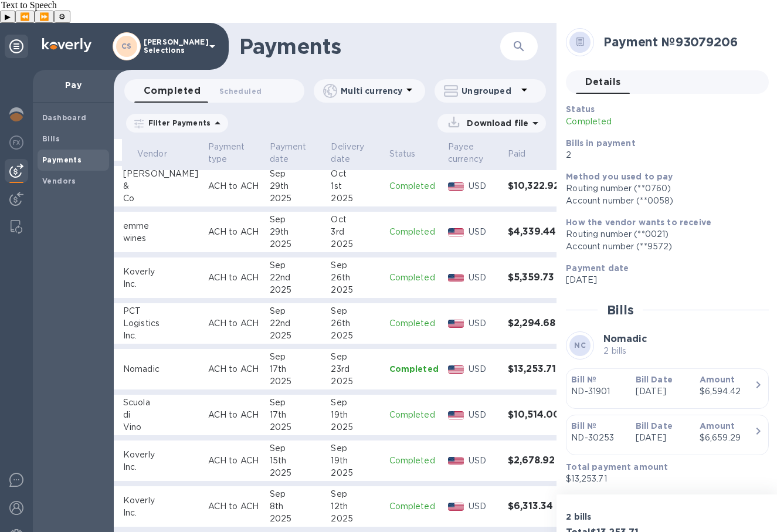 The height and width of the screenshot is (532, 777). What do you see at coordinates (598, 391) in the screenshot?
I see `p: ND-31901` at bounding box center [598, 391].